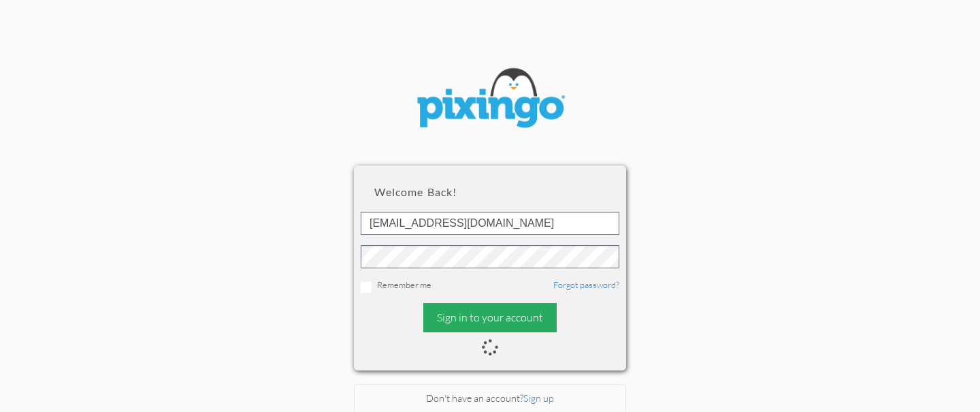 The width and height of the screenshot is (980, 412). Describe the element at coordinates (490, 223) in the screenshot. I see `input: ID or Email` at that location.